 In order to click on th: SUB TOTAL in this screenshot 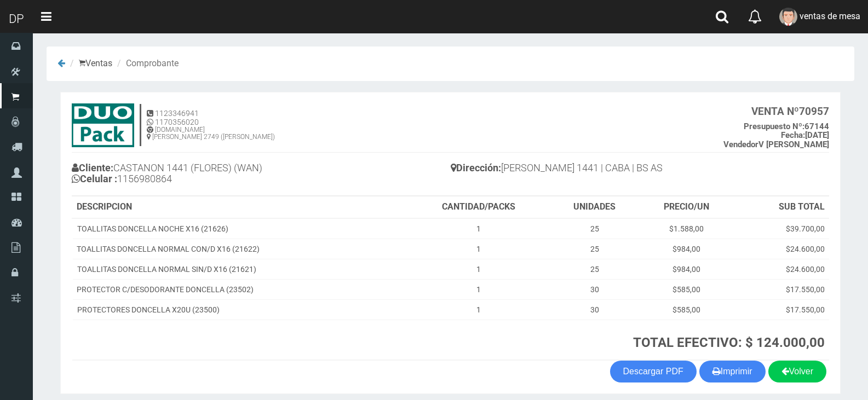, I will do `click(781, 207)`.